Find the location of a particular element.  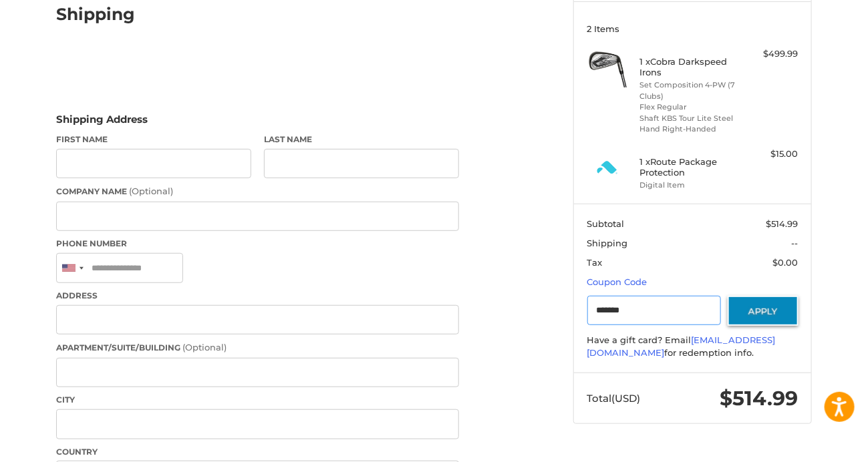

div: United States: +1 is located at coordinates (72, 268).